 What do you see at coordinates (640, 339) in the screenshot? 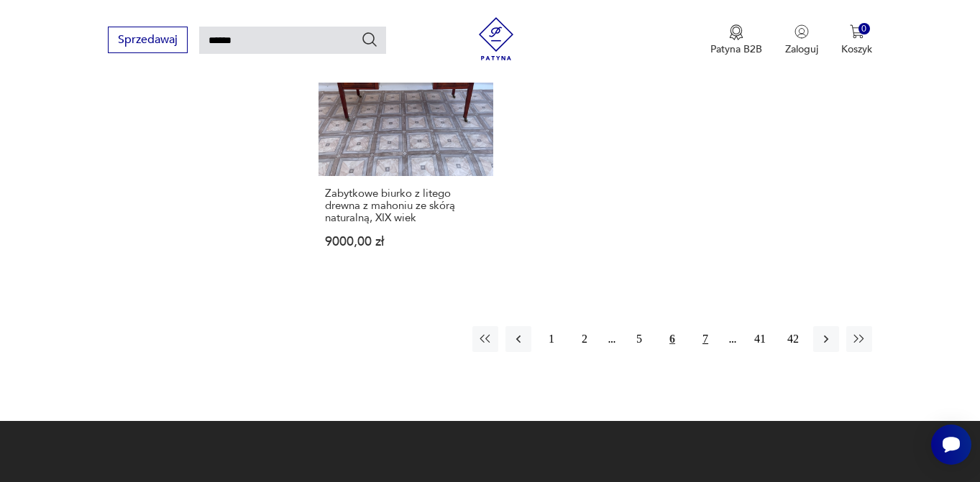
I see `button: 5` at bounding box center [640, 339].